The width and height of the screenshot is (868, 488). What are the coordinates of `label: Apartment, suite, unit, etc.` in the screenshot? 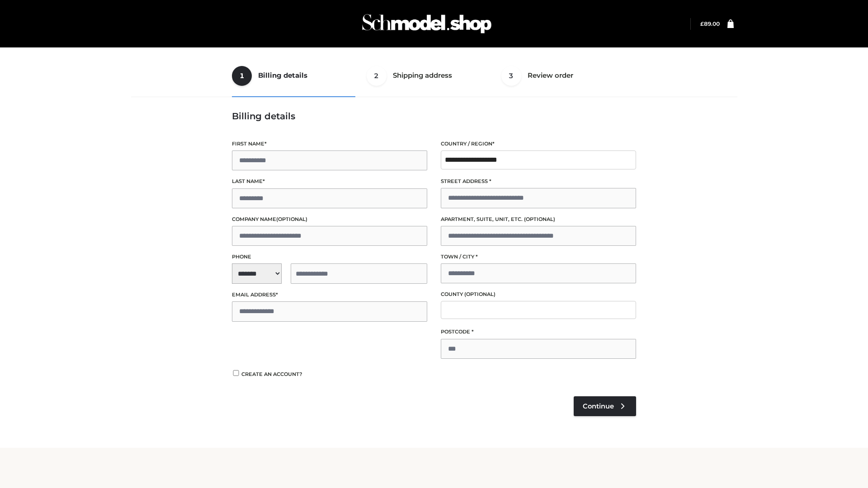 It's located at (538, 220).